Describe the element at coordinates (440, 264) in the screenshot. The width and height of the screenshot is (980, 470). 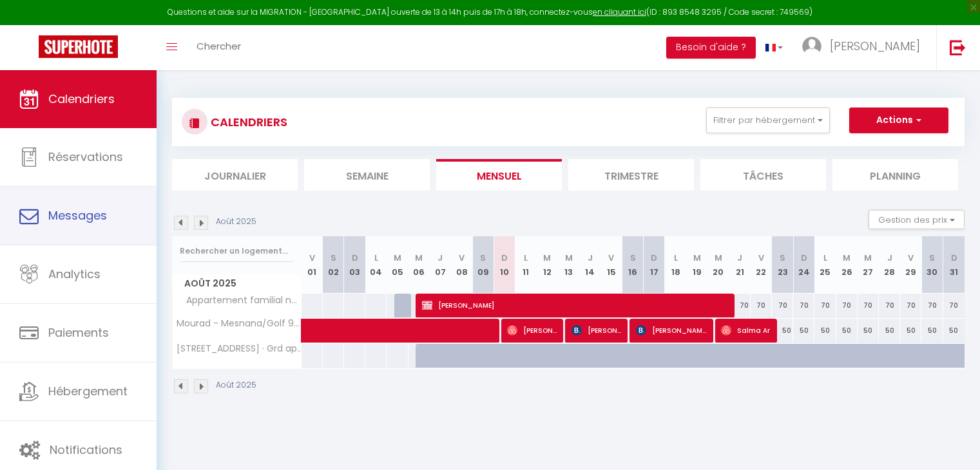
I see `th: 07` at that location.